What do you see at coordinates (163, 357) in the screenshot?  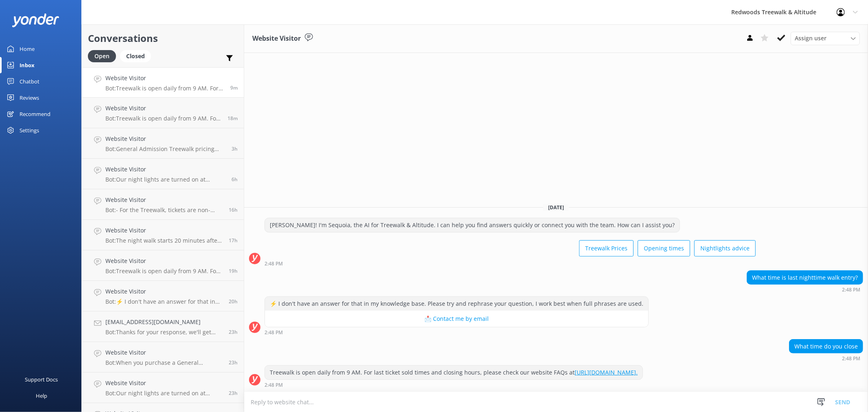 I see `a: Website VisitorBot:When you purchase a General Admission ticket online, it is valid for up to 12 ...` at bounding box center [163, 357].